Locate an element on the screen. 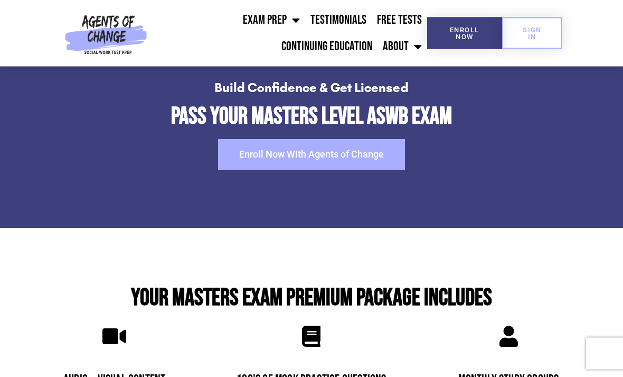 The width and height of the screenshot is (623, 377). a: Enroll Now With Agents of Change is located at coordinates (312, 155).